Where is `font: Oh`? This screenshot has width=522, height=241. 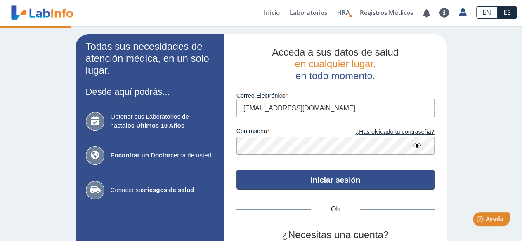
font: Oh is located at coordinates (335, 209).